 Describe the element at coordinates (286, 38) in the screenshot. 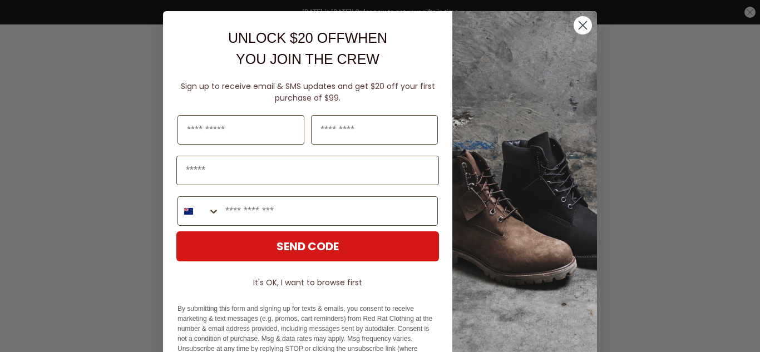

I see `span: UNLOCK $20 OFF` at that location.